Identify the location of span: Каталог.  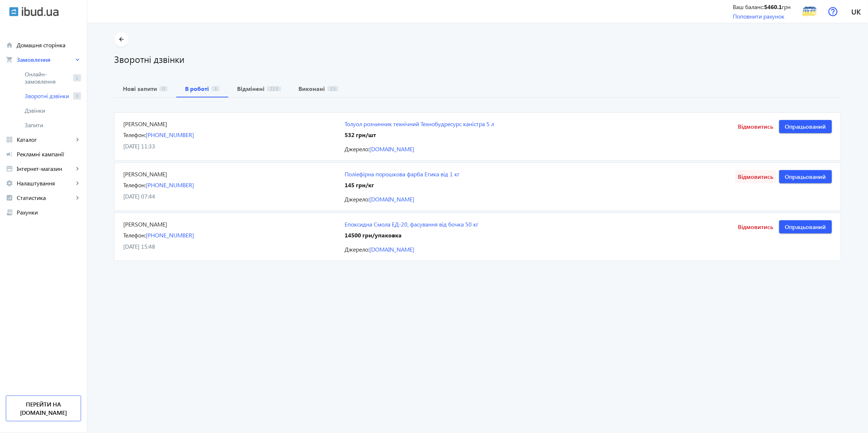
(45, 140).